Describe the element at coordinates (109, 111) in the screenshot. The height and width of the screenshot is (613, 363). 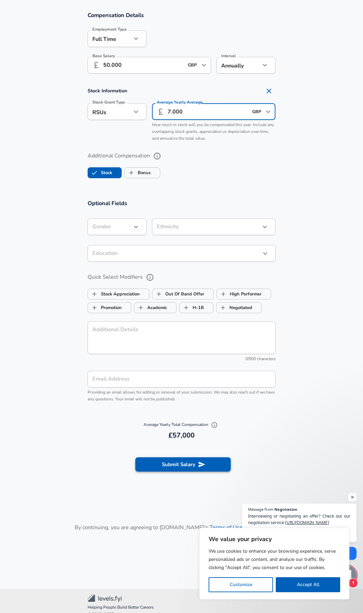
I see `div: RSUs` at that location.